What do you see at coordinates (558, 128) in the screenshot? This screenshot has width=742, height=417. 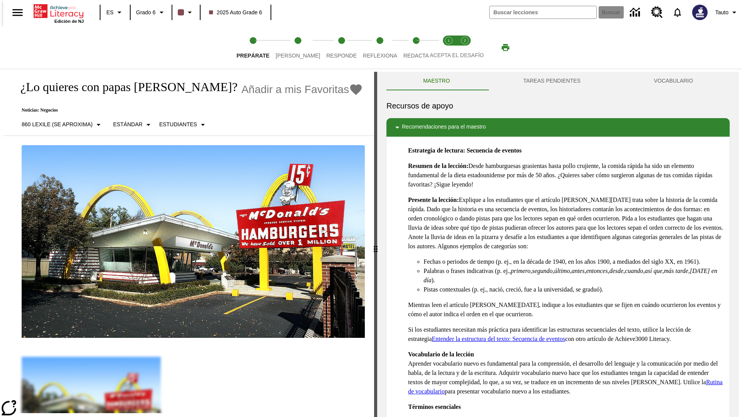 I see `div: Recomendaciones para el maestro` at bounding box center [558, 128].